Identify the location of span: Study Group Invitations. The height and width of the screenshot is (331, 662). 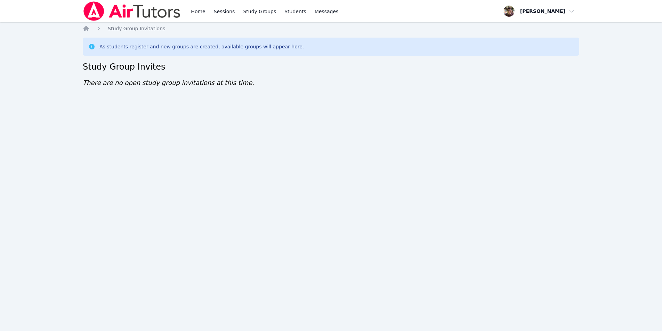
(136, 29).